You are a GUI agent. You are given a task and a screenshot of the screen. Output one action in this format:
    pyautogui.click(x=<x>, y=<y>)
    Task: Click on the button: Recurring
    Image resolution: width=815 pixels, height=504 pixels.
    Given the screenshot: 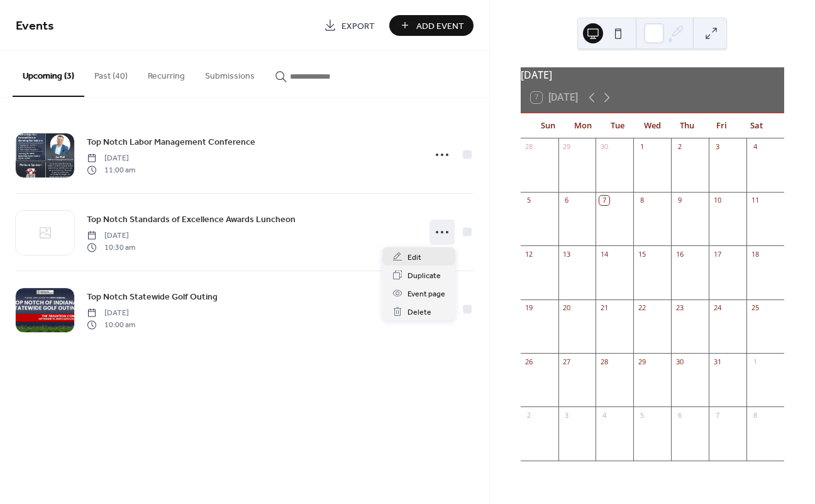 What is the action you would take?
    pyautogui.click(x=166, y=73)
    